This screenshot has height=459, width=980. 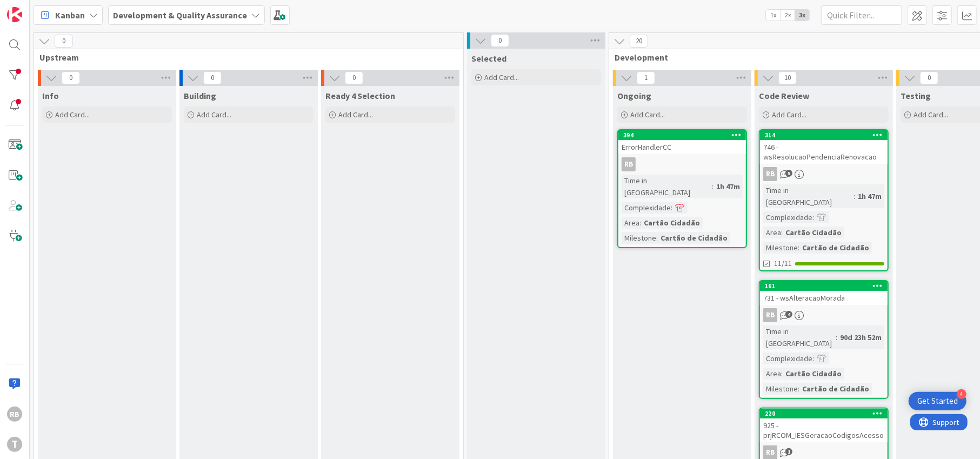 I want to click on img: Visit kanbanzone.com, so click(x=14, y=14).